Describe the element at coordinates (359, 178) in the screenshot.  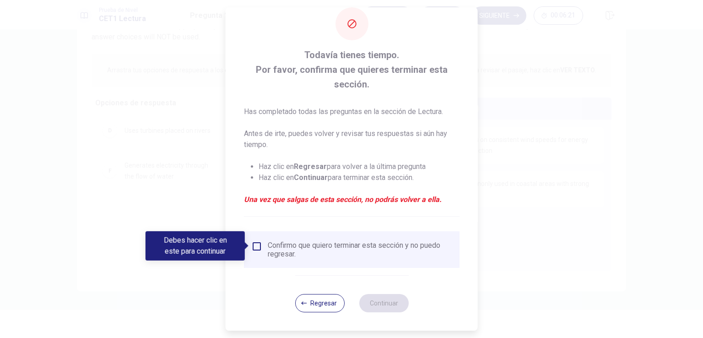
I see `li: Haz clic en para terminar esta sección.` at that location.